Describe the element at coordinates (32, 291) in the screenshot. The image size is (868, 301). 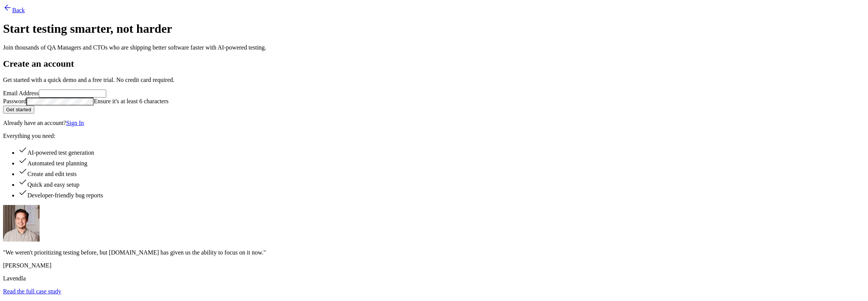
I see `a: Read the full case study` at that location.